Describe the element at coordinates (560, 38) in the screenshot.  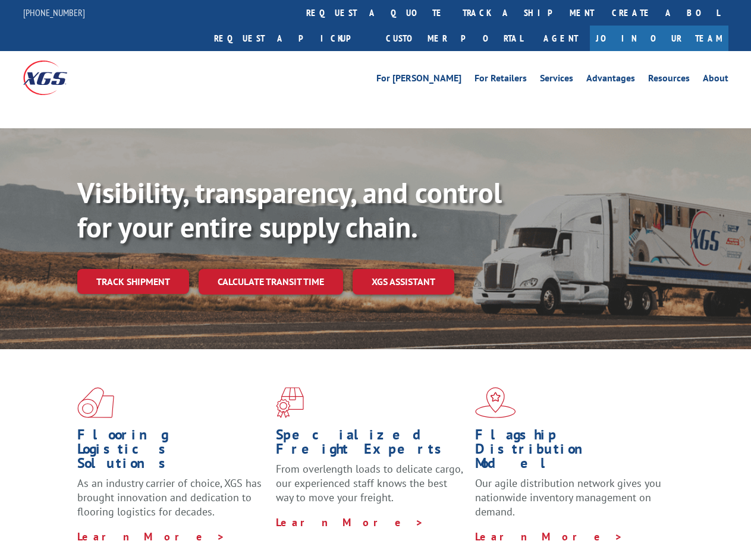
I see `a: Agent` at that location.